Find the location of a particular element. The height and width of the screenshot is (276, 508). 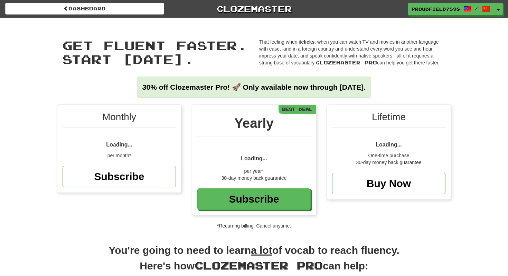

div: per month* is located at coordinates (119, 155).